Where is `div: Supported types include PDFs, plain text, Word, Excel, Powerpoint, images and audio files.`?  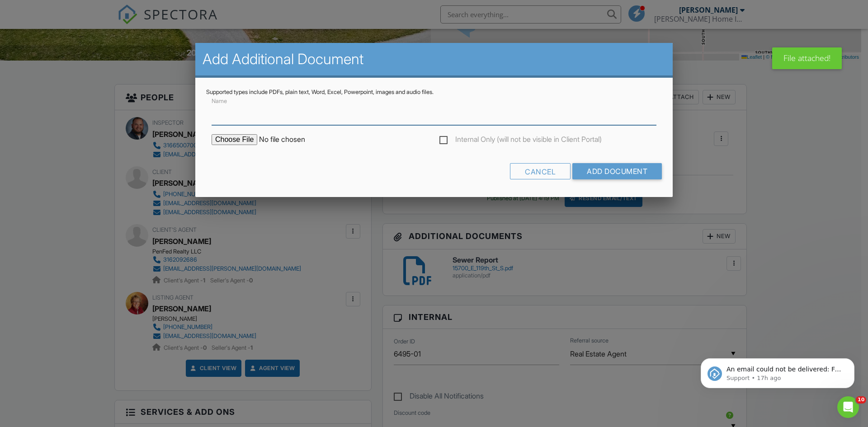 div: Supported types include PDFs, plain text, Word, Excel, Powerpoint, images and audio files. is located at coordinates (434, 92).